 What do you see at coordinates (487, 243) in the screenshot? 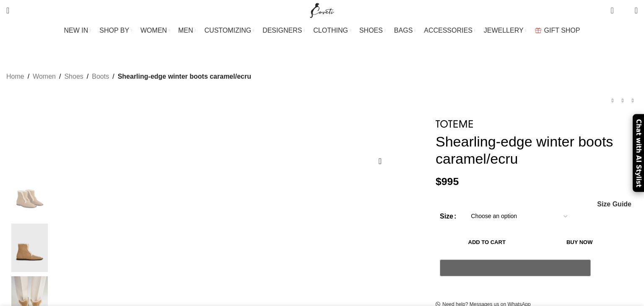
I see `button: Add to cart` at bounding box center [487, 243].